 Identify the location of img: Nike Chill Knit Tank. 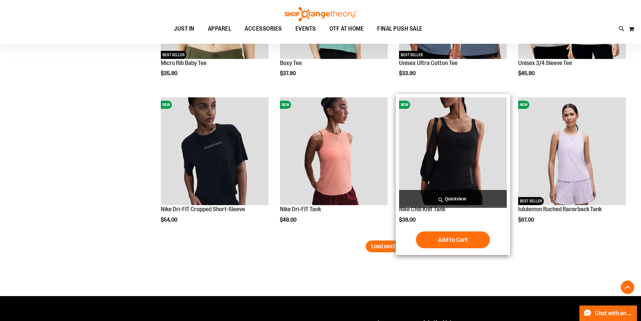
(453, 151).